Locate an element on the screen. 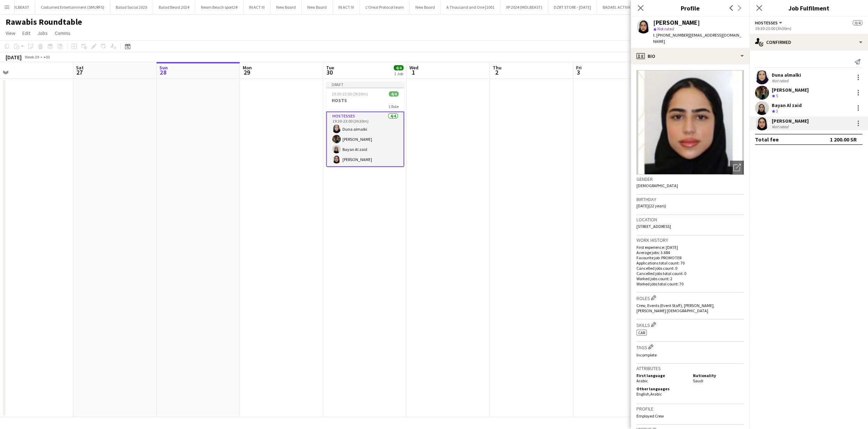 The height and width of the screenshot is (429, 868). p: Worked jobs total count: 70 is located at coordinates (690, 284).